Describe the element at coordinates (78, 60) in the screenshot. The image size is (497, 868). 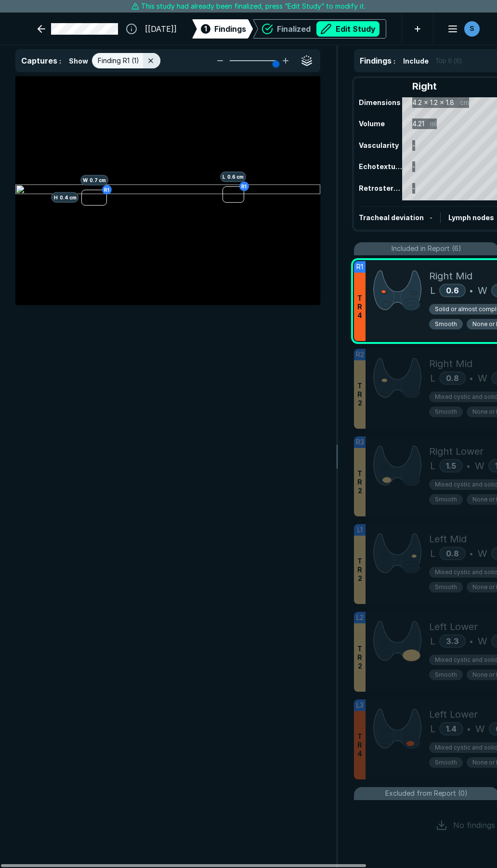
I see `span: Show` at that location.